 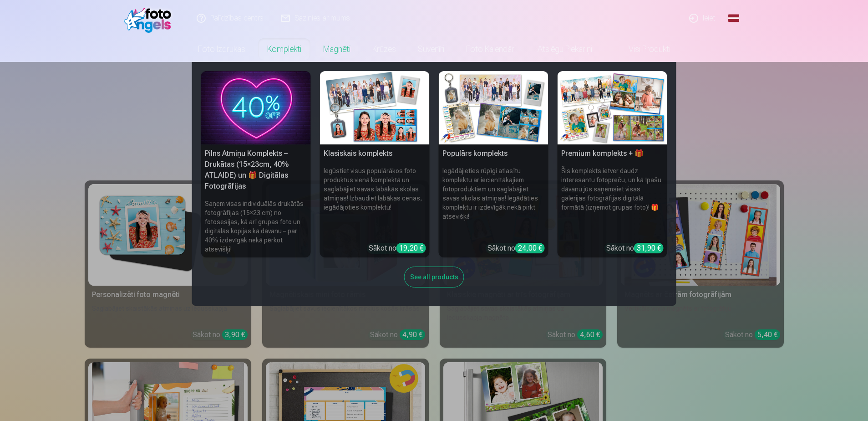 I want to click on a: Foto izdrukas, so click(x=222, y=49).